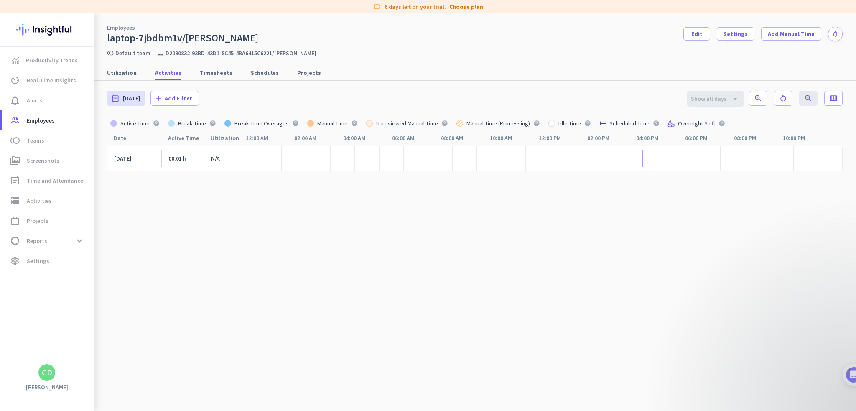 This screenshot has height=411, width=856. What do you see at coordinates (603, 123) in the screenshot?
I see `img: scheduled-shift.svg` at bounding box center [603, 123].